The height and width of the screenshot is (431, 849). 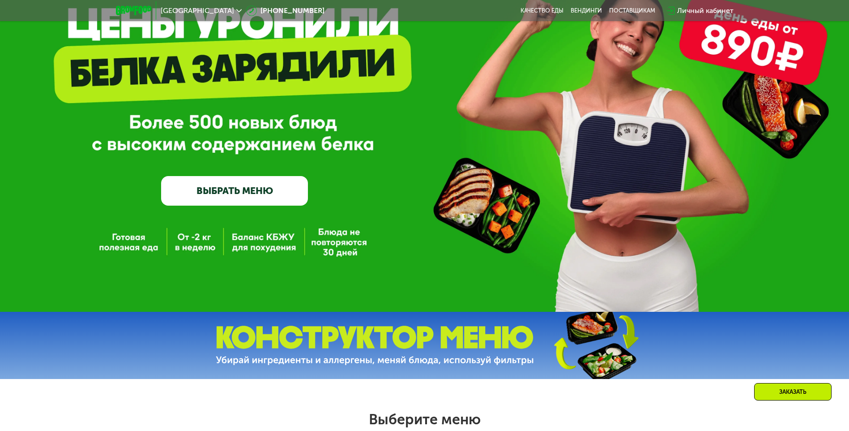 I want to click on a: Качество еды, so click(x=542, y=11).